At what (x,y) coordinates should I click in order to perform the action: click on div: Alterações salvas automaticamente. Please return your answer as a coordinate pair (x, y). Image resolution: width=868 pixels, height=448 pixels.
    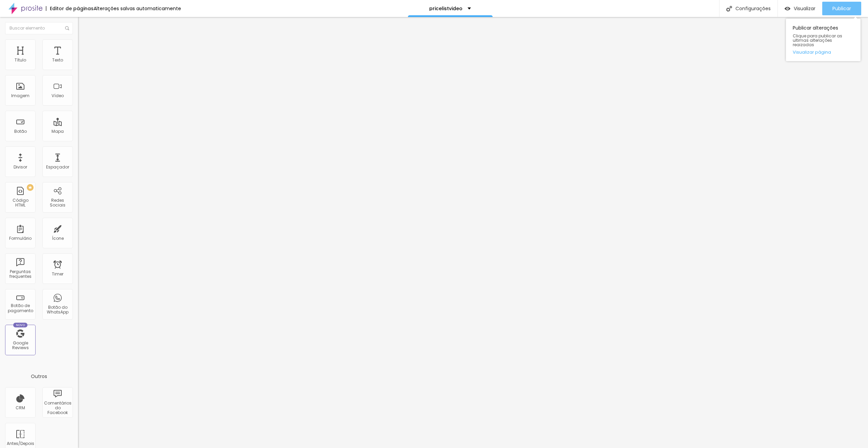
    Looking at the image, I should click on (138, 9).